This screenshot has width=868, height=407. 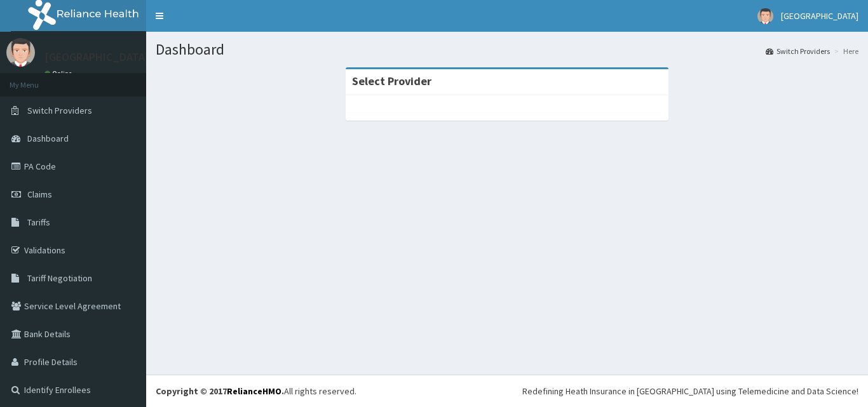 I want to click on a: RelianceHMO, so click(x=254, y=391).